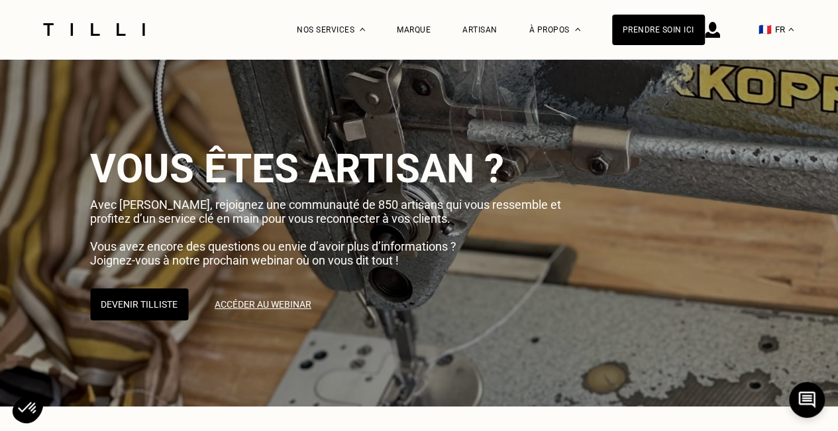 The image size is (838, 431). I want to click on a: Artisan, so click(480, 30).